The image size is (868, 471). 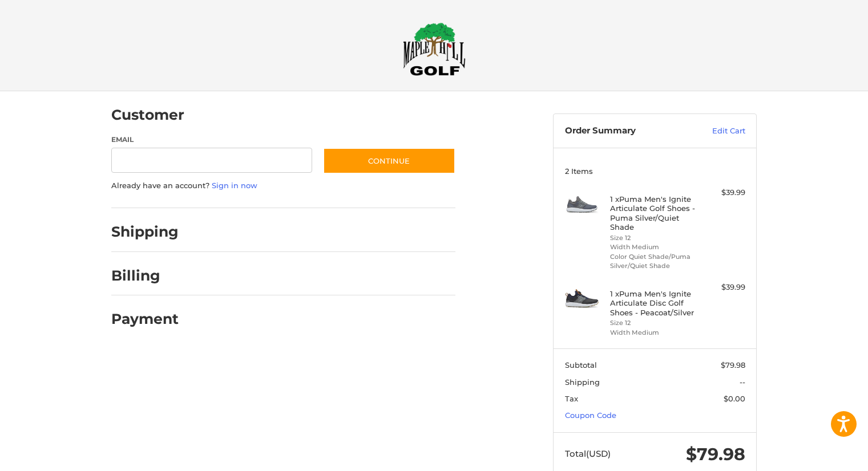 What do you see at coordinates (211, 140) in the screenshot?
I see `label: Email` at bounding box center [211, 140].